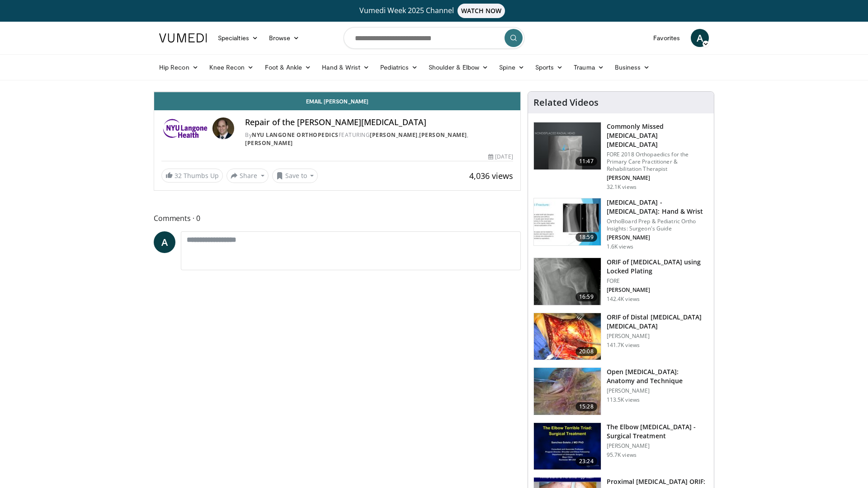 This screenshot has height=488, width=868. What do you see at coordinates (183, 38) in the screenshot?
I see `img: VuMedi Logo` at bounding box center [183, 38].